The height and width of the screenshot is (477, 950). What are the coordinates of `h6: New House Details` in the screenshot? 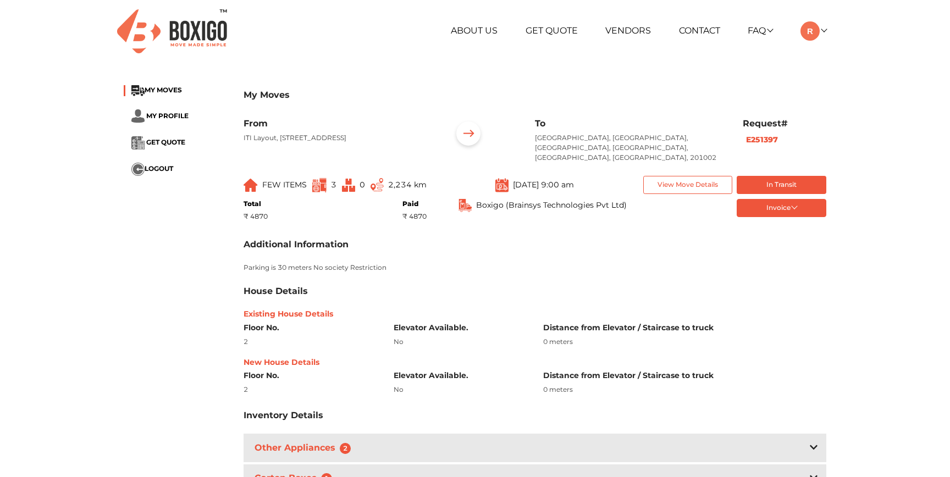 It's located at (535, 362).